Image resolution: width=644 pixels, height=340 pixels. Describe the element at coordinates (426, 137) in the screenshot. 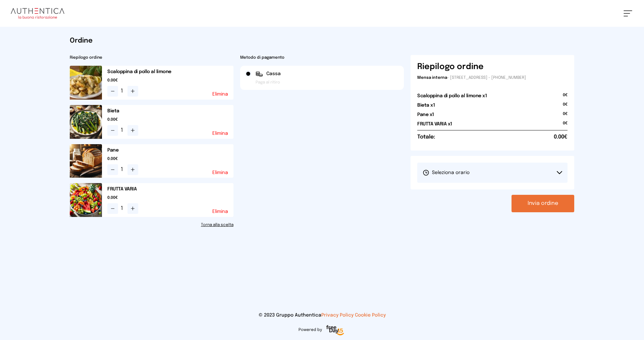

I see `h6: Totale:` at that location.